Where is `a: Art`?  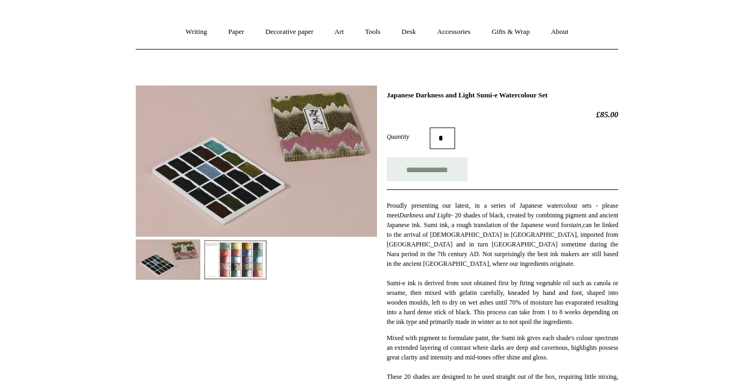
a: Art is located at coordinates (339, 32).